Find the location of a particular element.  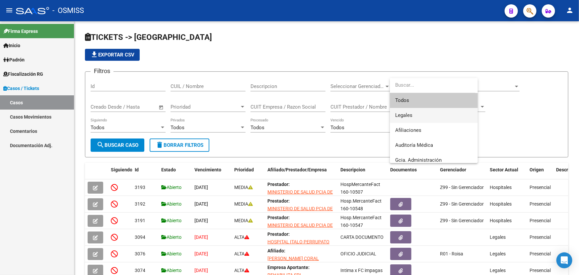

div: Open Intercom Messenger is located at coordinates (565, 260).